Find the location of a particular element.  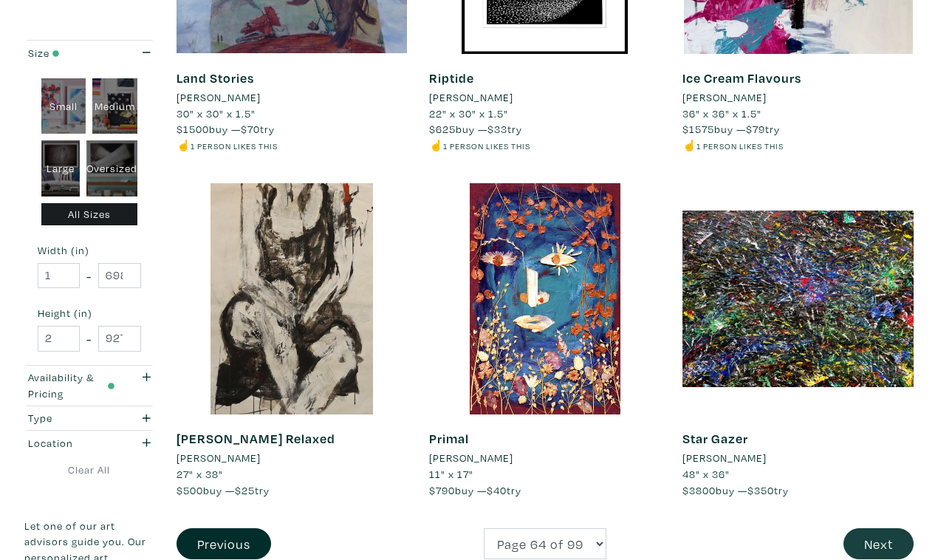

span: $790 is located at coordinates (442, 490).